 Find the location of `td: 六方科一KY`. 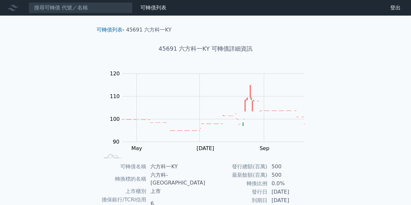

td: 六方科一KY is located at coordinates (176, 167).